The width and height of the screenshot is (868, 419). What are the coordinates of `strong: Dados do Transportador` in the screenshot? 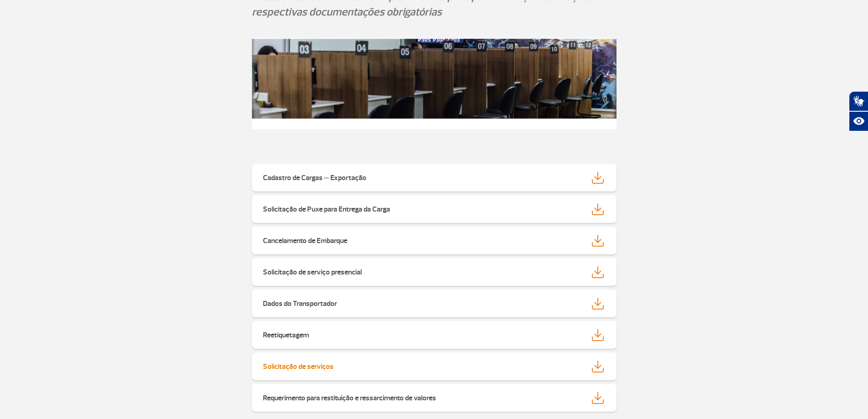 It's located at (300, 304).